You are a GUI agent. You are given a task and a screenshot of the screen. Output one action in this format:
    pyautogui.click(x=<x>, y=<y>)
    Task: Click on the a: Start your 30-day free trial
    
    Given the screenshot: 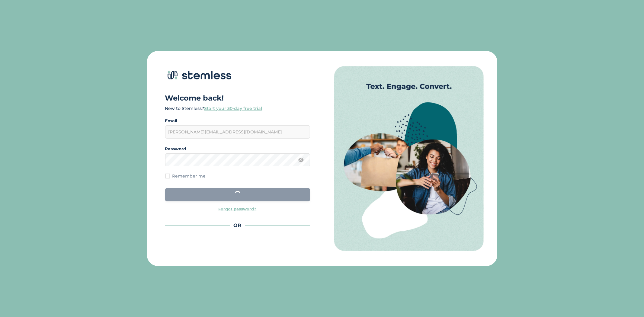 What is the action you would take?
    pyautogui.click(x=234, y=108)
    